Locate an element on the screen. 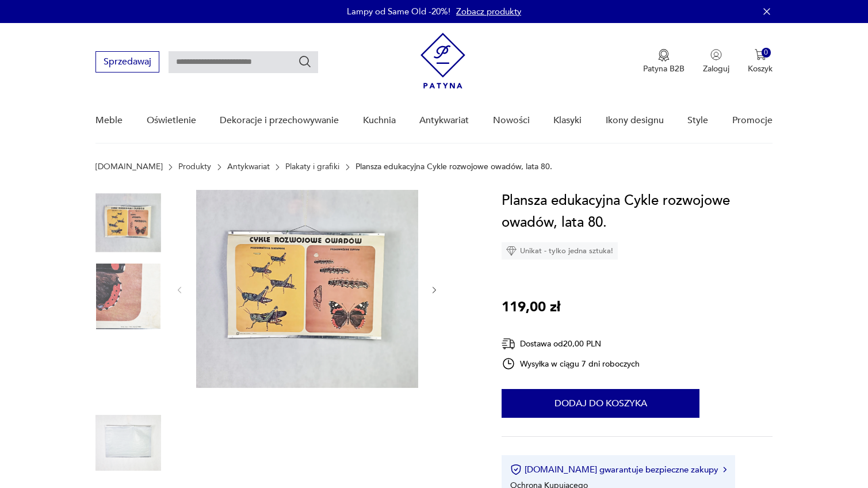 This screenshot has height=488, width=868. img: Ikona medalu is located at coordinates (664, 55).